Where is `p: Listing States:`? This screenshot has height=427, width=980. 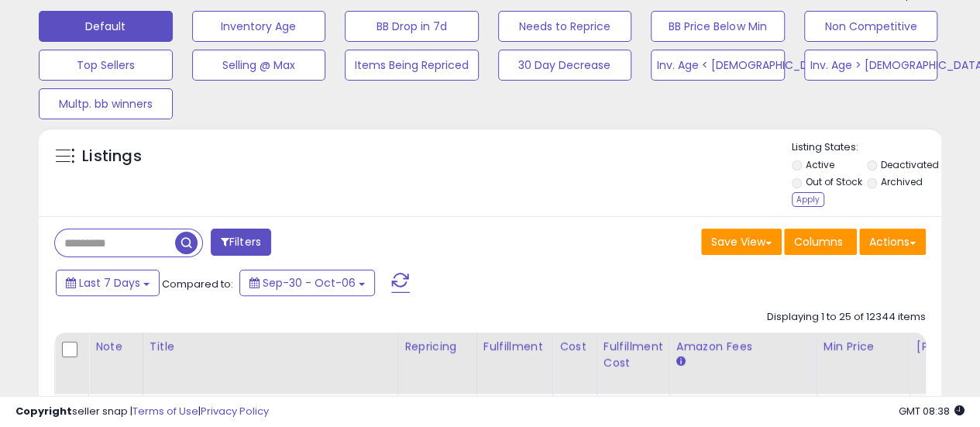 p: Listing States: is located at coordinates (866, 147).